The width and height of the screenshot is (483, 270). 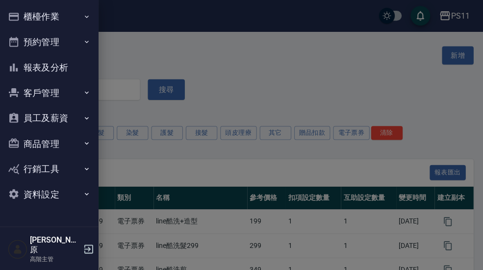 What do you see at coordinates (49, 143) in the screenshot?
I see `button: 商品管理` at bounding box center [49, 143].